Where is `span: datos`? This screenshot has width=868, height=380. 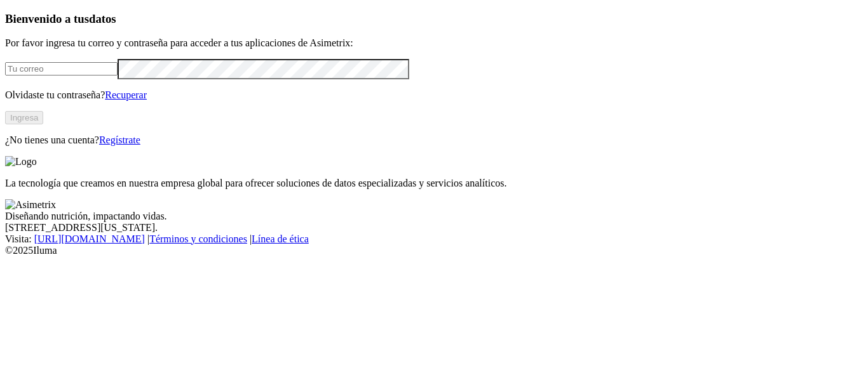
span: datos is located at coordinates (103, 18).